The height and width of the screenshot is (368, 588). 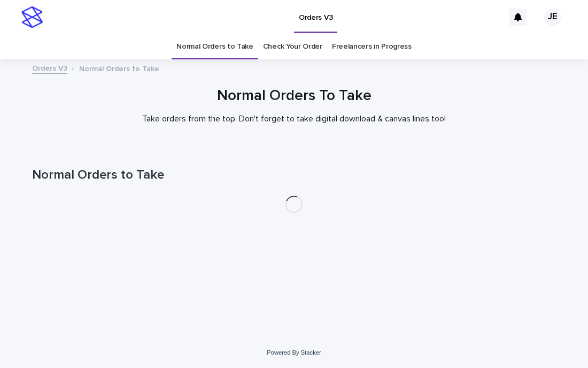 I want to click on a: Normal Orders to Take, so click(x=215, y=47).